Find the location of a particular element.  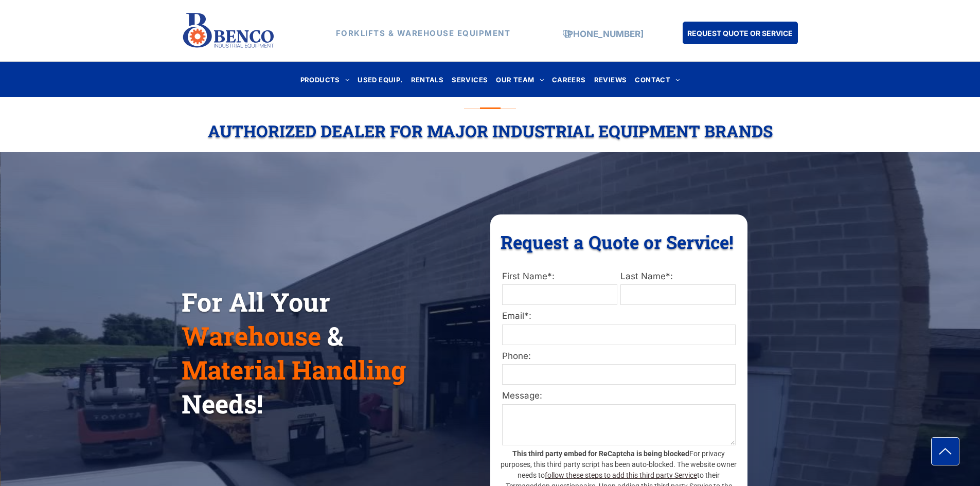

span: Warehouse is located at coordinates (251, 336).